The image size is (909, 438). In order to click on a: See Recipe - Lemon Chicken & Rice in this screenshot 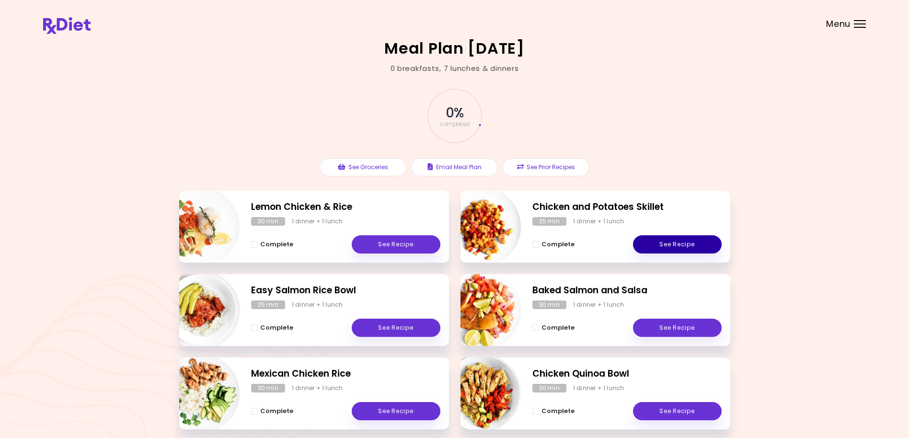, I will do `click(396, 245)`.